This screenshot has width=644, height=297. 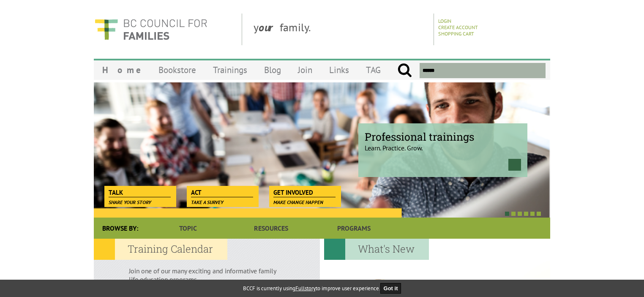 What do you see at coordinates (188, 228) in the screenshot?
I see `a: Topic` at bounding box center [188, 228].